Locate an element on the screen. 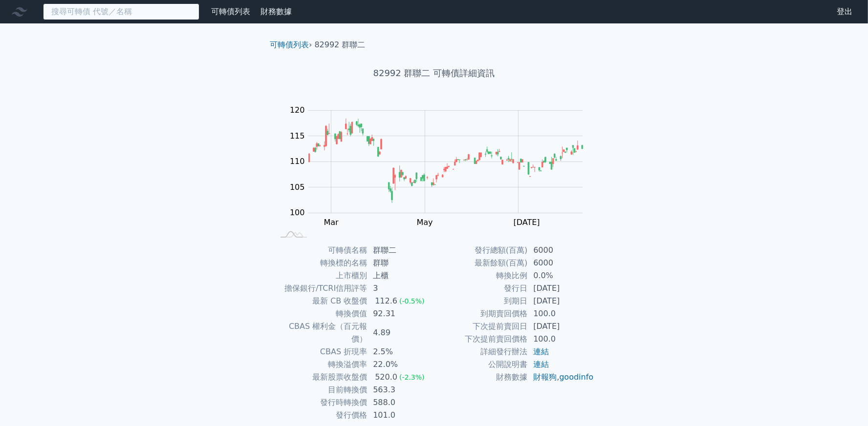 The height and width of the screenshot is (426, 868). tspan: 115 is located at coordinates (297, 136).